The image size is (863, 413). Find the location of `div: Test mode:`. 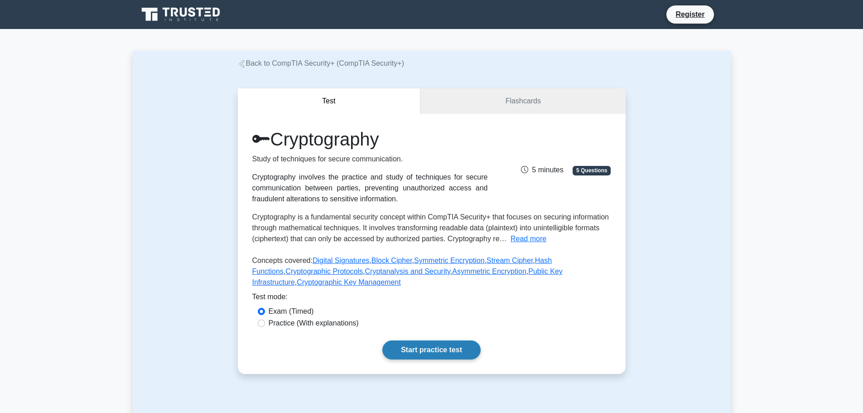

div: Test mode: is located at coordinates (432, 299).